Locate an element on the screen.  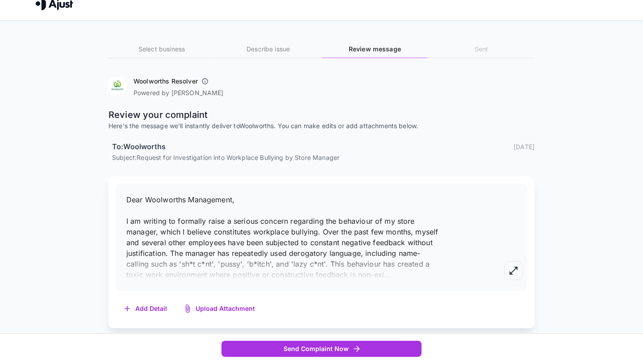
button: Upload Attachment is located at coordinates (220, 308).